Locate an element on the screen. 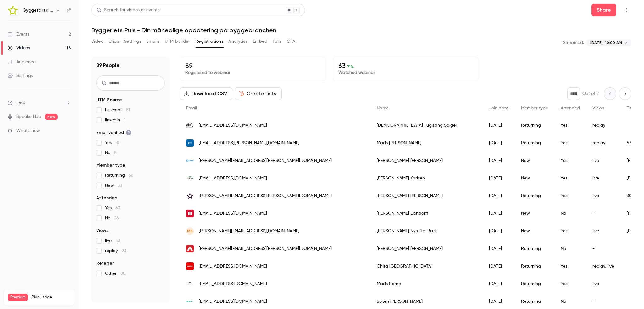  button: Emails is located at coordinates (153, 42).